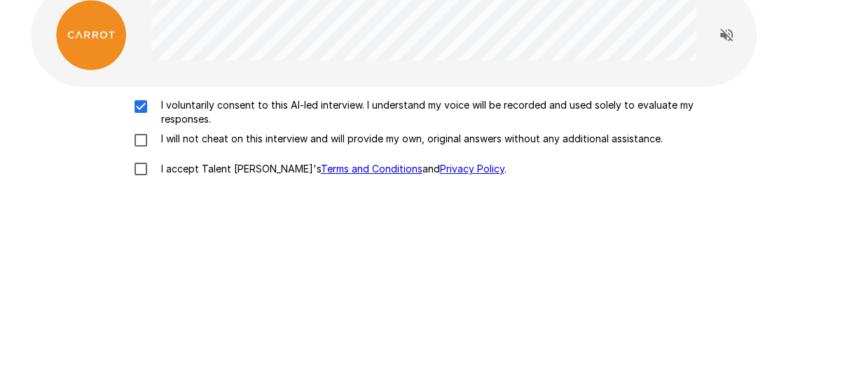  What do you see at coordinates (449, 112) in the screenshot?
I see `p: I voluntarily consent to this AI-led interview. I understand my voice will be recorded and used s...` at bounding box center [449, 112].